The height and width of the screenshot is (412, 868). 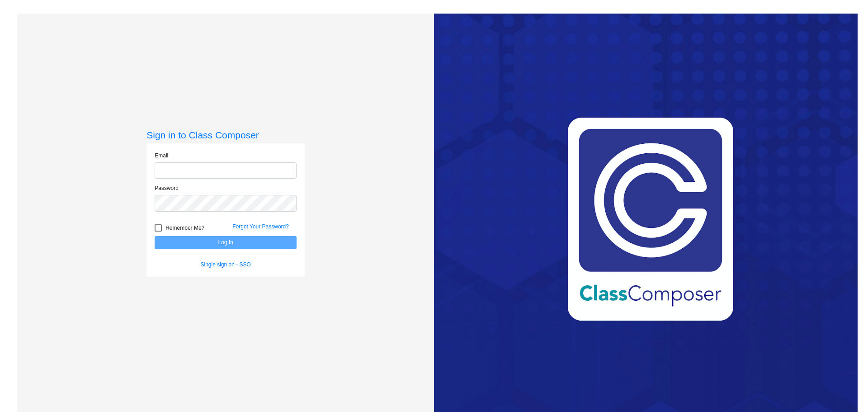 What do you see at coordinates (226, 135) in the screenshot?
I see `h3: Sign in to Class Composer` at bounding box center [226, 135].